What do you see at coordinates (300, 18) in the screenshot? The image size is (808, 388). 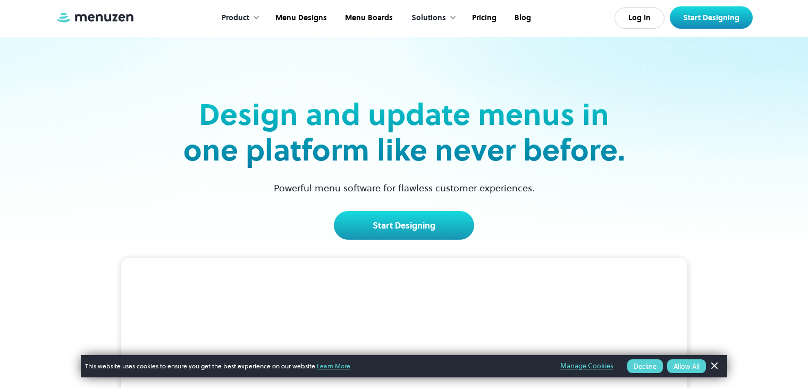 I see `a: Menu Designs` at bounding box center [300, 18].